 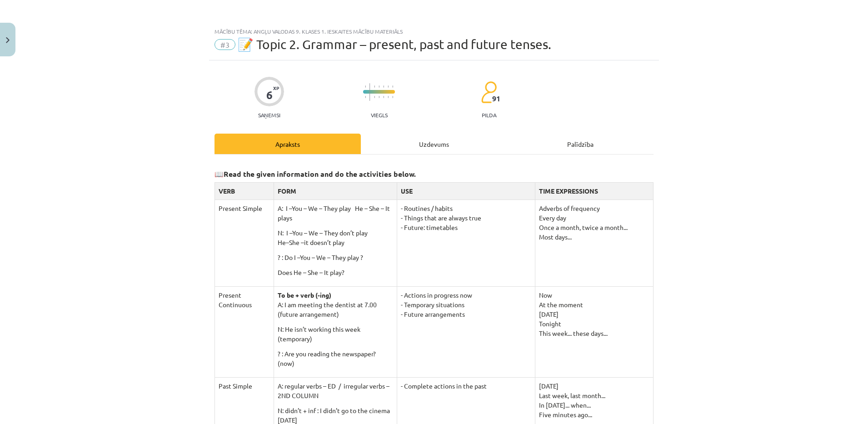 What do you see at coordinates (466, 191) in the screenshot?
I see `th: USE` at bounding box center [466, 191].